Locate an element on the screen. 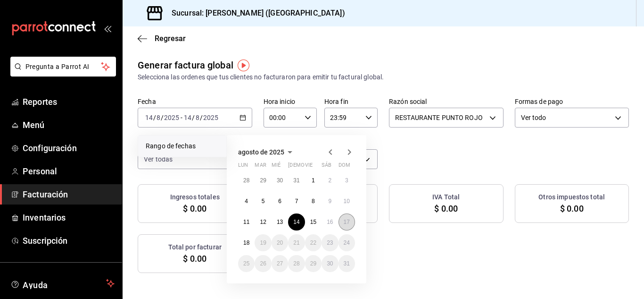  button: 6 de agosto de 2025 is located at coordinates (280, 201).